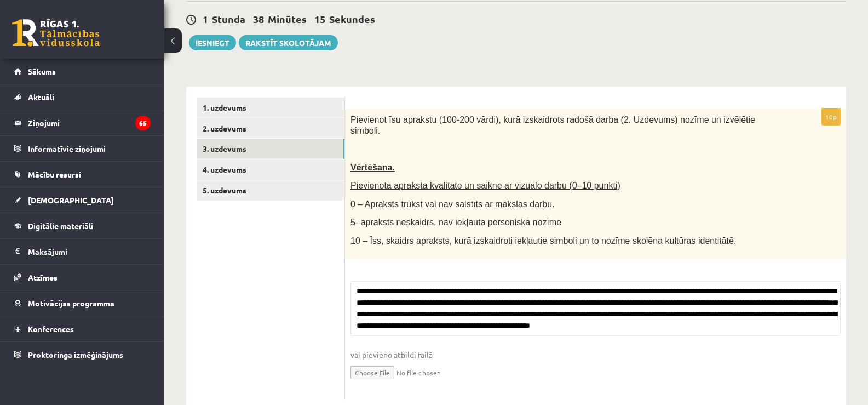 The height and width of the screenshot is (405, 868). What do you see at coordinates (270, 148) in the screenshot?
I see `a: 3. uzdevums` at bounding box center [270, 148].